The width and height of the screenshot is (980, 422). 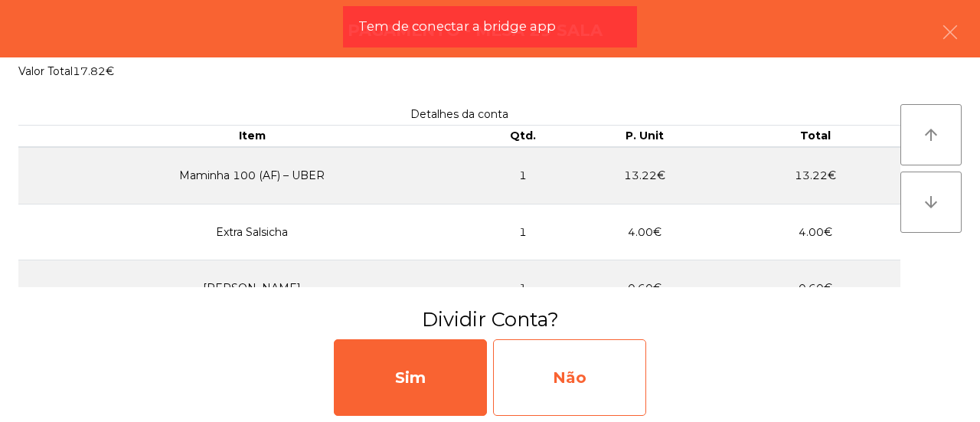 I want to click on span: Detalhes da conta, so click(x=460, y=114).